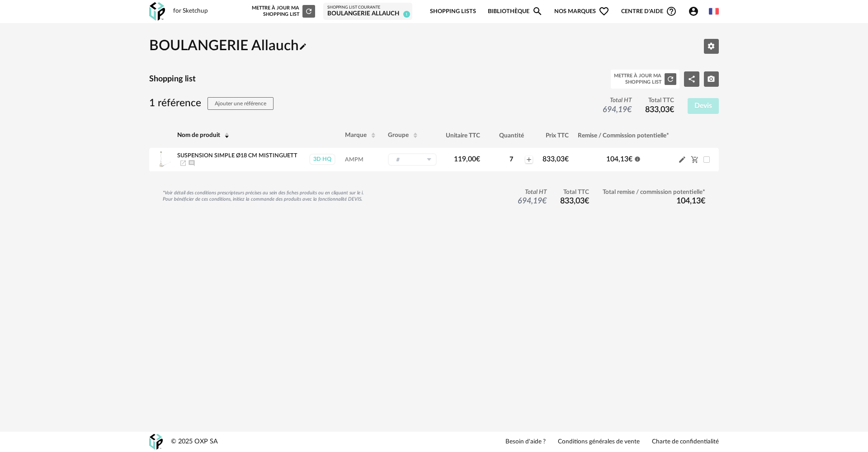 This screenshot has width=868, height=452. I want to click on h2: BOULANGERIE Allauch, so click(228, 46).